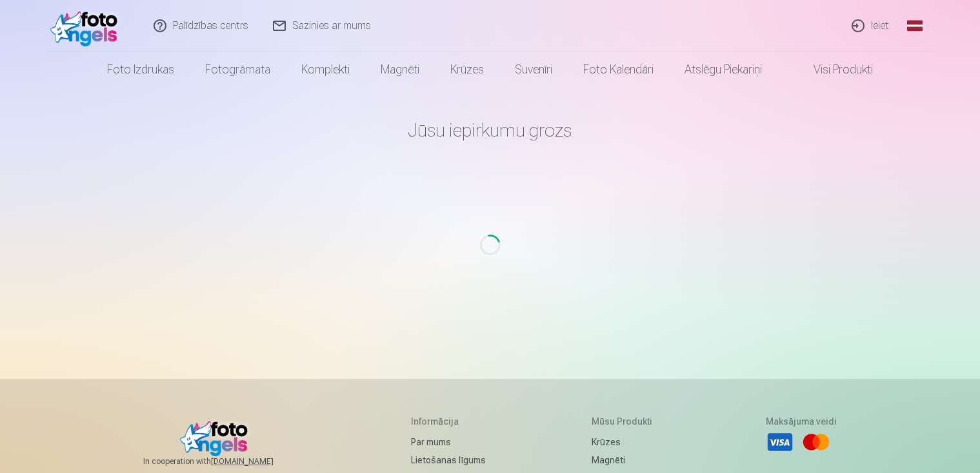  I want to click on h1: Jūsu iepirkumu grozs, so click(490, 130).